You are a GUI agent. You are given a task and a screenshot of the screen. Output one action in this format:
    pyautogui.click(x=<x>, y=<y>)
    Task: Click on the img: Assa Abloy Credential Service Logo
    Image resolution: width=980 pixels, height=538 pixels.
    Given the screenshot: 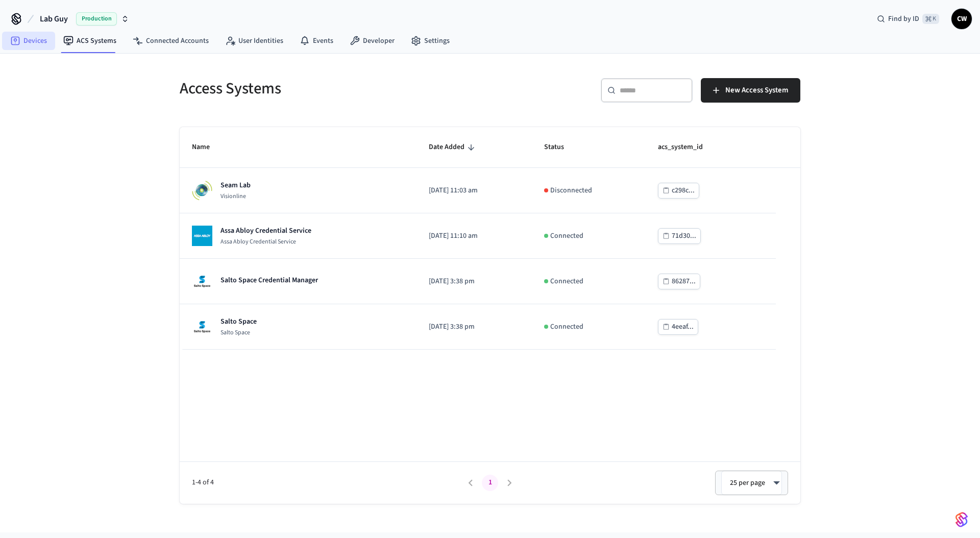 What is the action you would take?
    pyautogui.click(x=202, y=236)
    